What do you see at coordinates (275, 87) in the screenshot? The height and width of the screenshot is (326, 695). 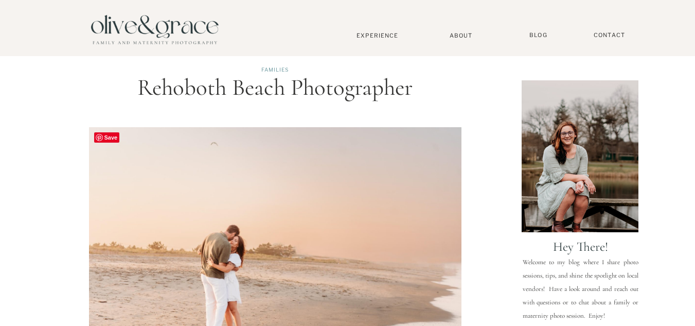 I see `h1: Rehoboth Beach Photographer` at bounding box center [275, 87].